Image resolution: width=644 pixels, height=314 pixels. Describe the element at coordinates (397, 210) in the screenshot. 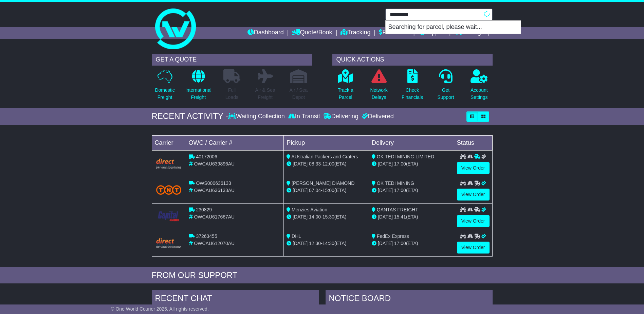

I see `span: QANTAS FREIGHT` at that location.